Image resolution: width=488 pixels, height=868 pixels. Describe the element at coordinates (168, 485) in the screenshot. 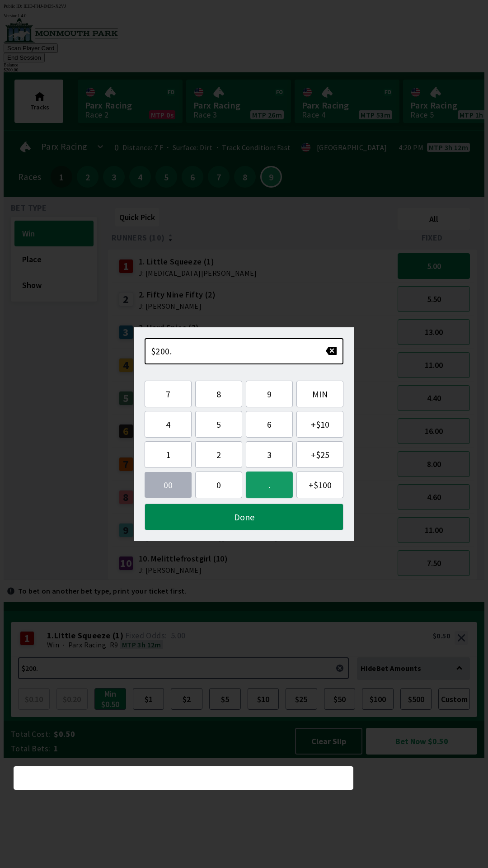

I see `span: 00` at that location.